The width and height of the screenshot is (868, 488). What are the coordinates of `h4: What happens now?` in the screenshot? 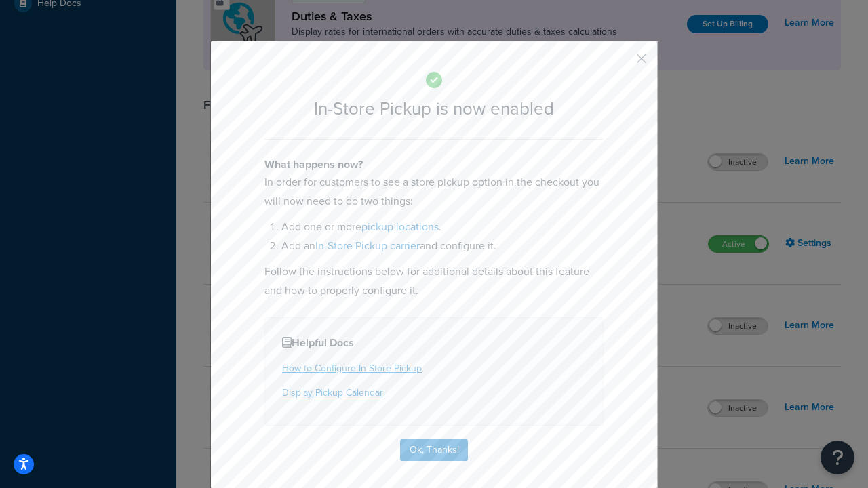 It's located at (434, 164).